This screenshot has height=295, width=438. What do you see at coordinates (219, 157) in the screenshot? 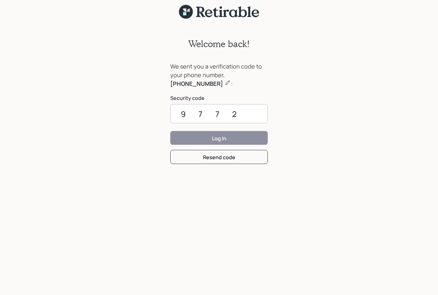
I see `div: Resend code` at bounding box center [219, 157].